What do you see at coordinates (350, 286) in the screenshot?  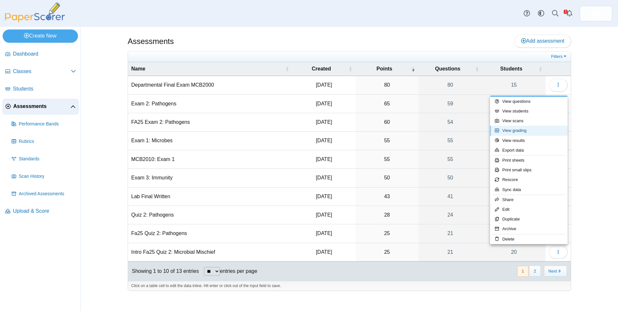 I see `div: Click on a table cell to edit the data inline. Hit enter or click out of the input field to save.` at bounding box center [350, 286].